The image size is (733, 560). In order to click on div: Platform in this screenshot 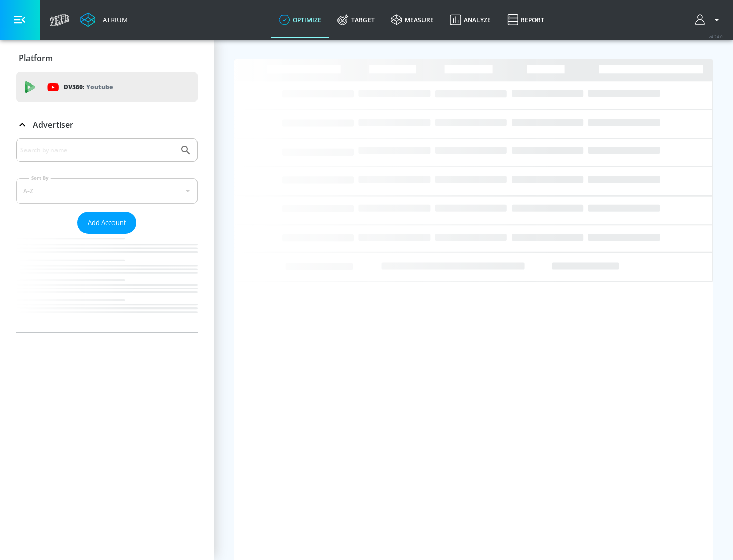, I will do `click(107, 58)`.